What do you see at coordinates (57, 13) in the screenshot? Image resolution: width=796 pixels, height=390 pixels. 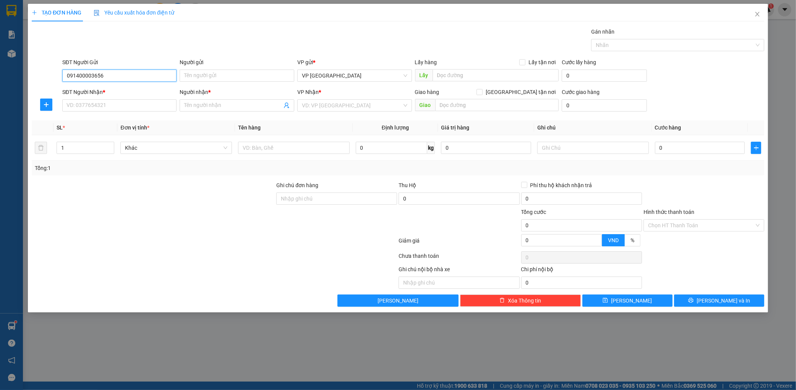 I see `span: TẠO ĐƠN HÀNG` at bounding box center [57, 13].